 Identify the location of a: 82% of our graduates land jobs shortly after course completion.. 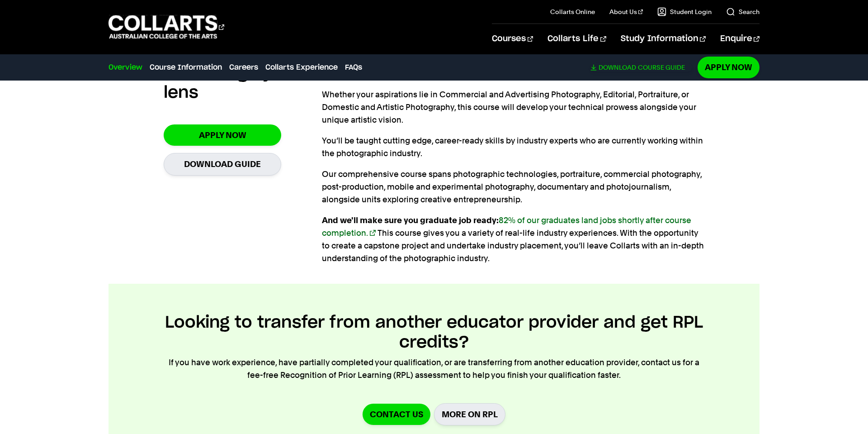
(507, 226).